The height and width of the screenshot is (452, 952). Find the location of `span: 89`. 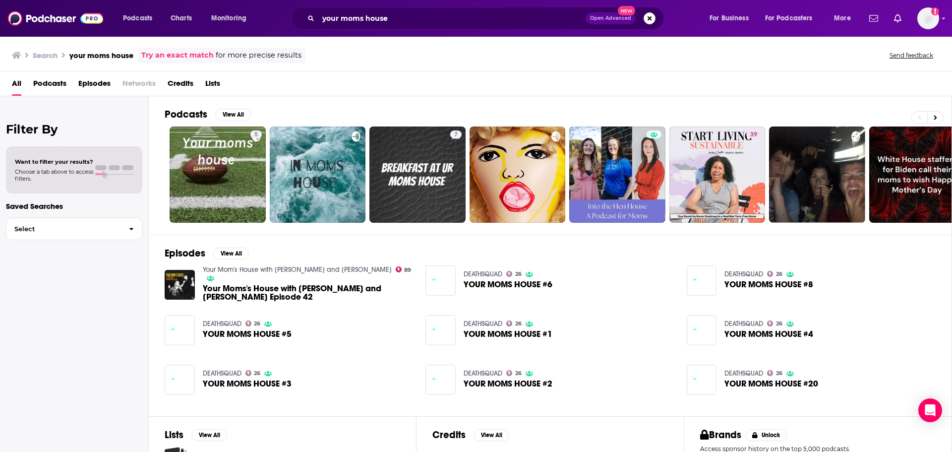

span: 89 is located at coordinates (407, 270).